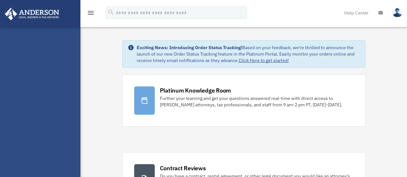  What do you see at coordinates (111, 12) in the screenshot?
I see `i: search` at bounding box center [111, 12].